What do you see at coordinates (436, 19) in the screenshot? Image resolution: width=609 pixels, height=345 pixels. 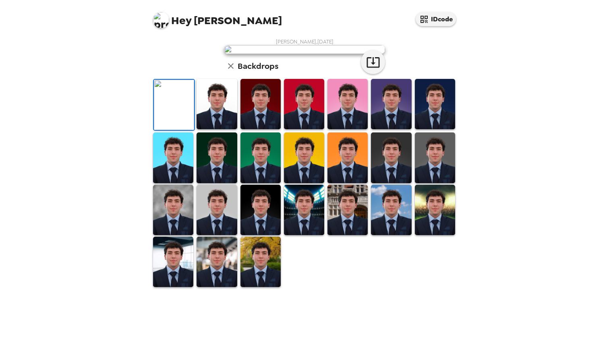 I see `button: IDcode` at bounding box center [436, 19].